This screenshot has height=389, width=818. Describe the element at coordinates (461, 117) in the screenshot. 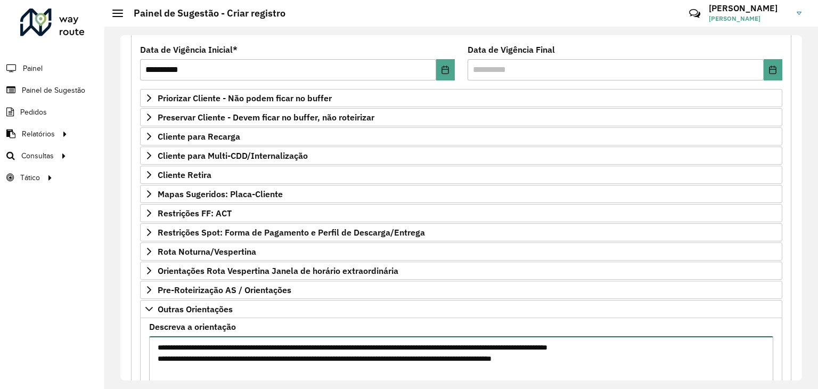

I see `a: Preservar Cliente - Devem ficar no buffer, não roteirizar` at that location.